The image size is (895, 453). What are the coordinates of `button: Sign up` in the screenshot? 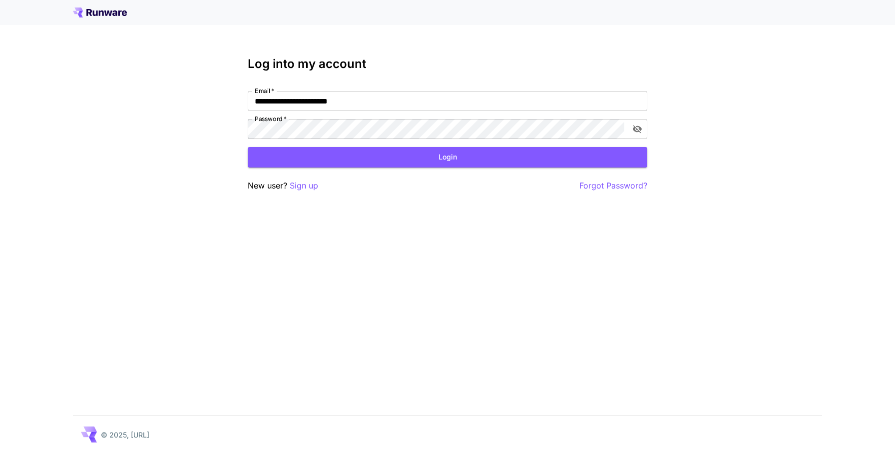 It's located at (304, 185).